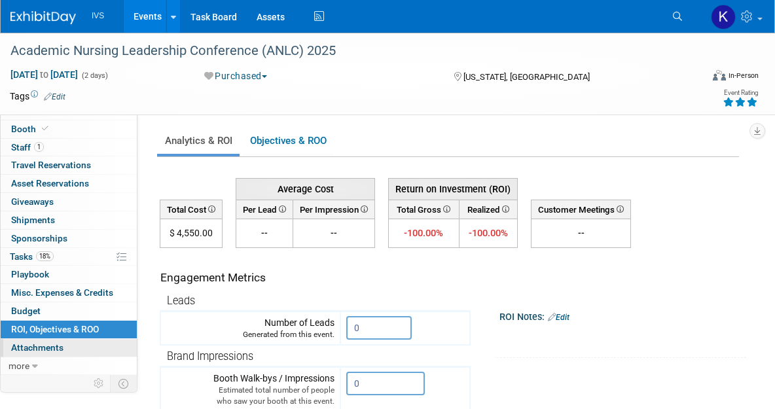  I want to click on th: Per Impression, so click(334, 209).